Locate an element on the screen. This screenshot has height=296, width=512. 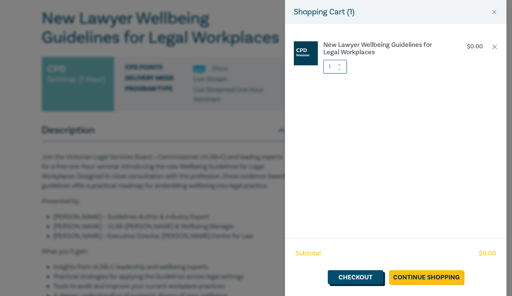
span: Subtotal is located at coordinates (308, 254).